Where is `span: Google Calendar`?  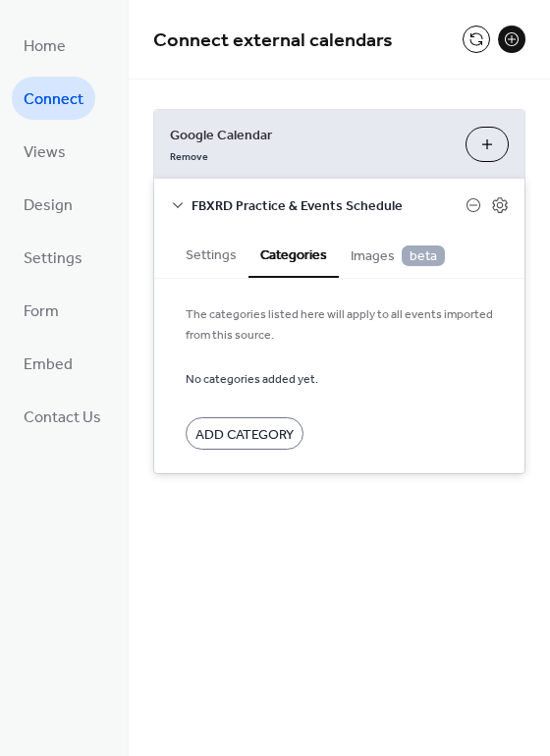 span: Google Calendar is located at coordinates (309, 136).